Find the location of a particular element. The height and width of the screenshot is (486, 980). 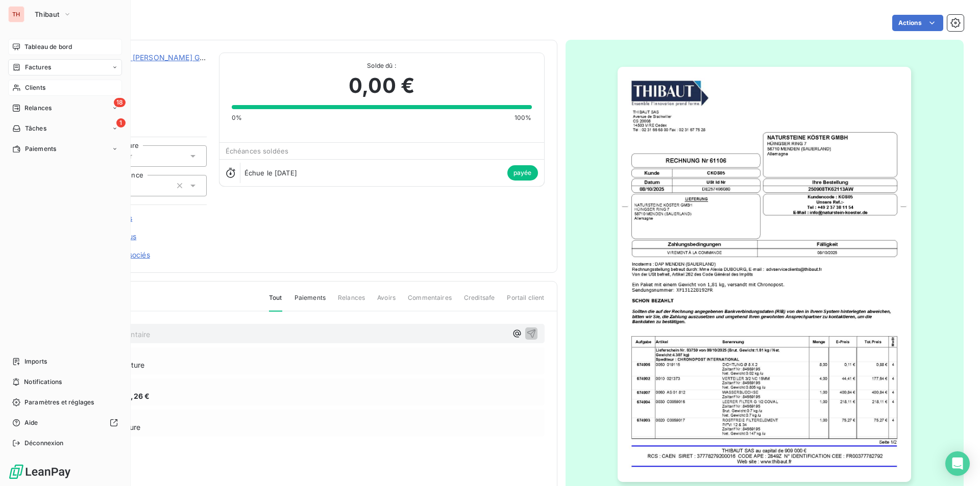

span: Tout is located at coordinates (275, 302).